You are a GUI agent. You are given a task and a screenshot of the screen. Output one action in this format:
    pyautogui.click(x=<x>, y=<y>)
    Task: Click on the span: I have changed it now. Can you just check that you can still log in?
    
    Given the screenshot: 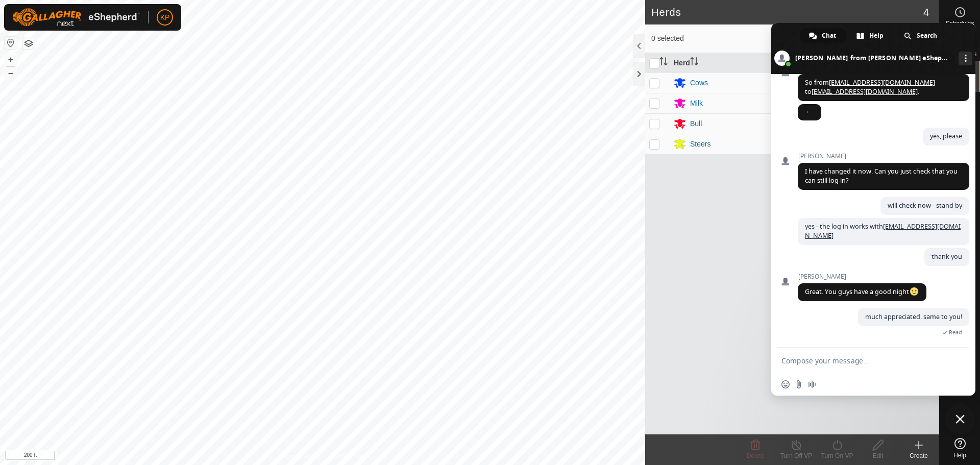 What is the action you would take?
    pyautogui.click(x=881, y=175)
    